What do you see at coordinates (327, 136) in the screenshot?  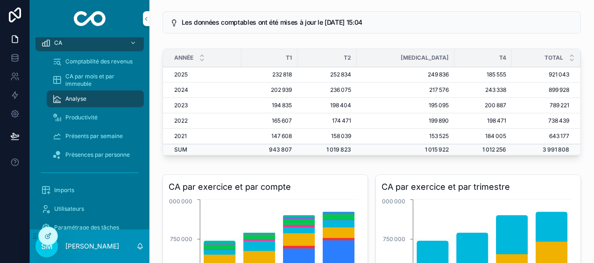 I see `td: 158 039` at bounding box center [327, 136].